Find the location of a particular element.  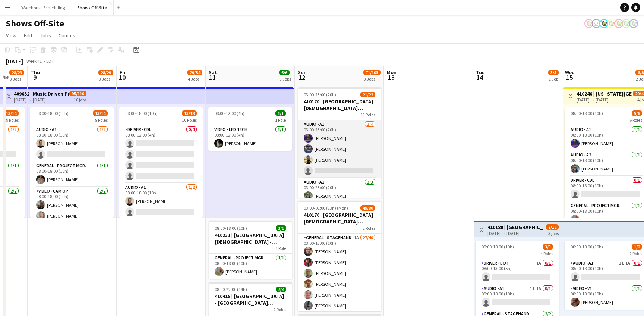

span: 95/110 is located at coordinates (78, 93).